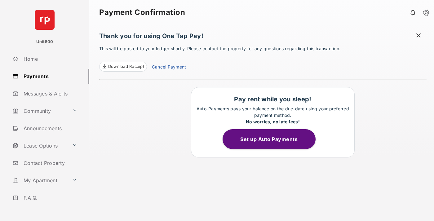 The image size is (434, 221). What do you see at coordinates (50, 128) in the screenshot?
I see `a: Announcements` at bounding box center [50, 128].